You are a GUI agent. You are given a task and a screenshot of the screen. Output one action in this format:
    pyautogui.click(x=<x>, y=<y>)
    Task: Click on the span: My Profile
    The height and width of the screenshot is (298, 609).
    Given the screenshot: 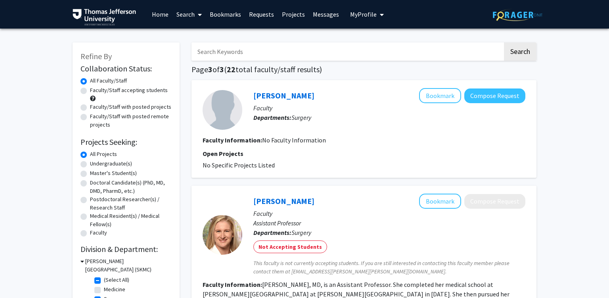 What is the action you would take?
    pyautogui.click(x=363, y=14)
    